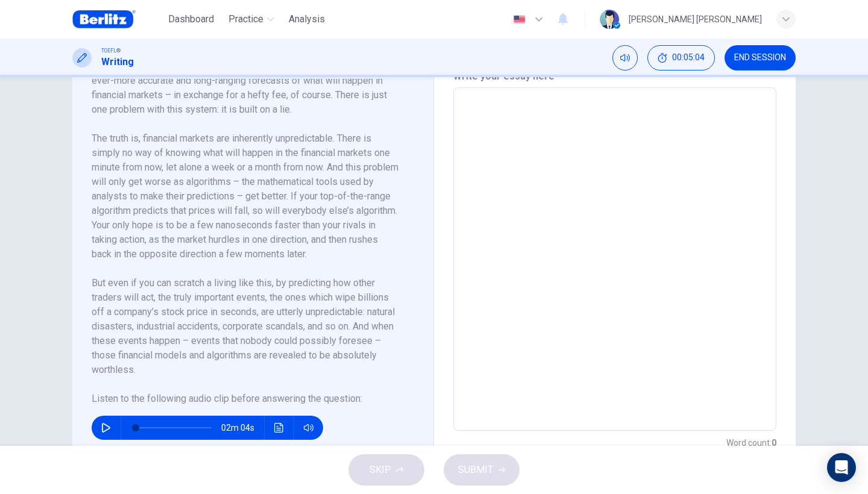  Describe the element at coordinates (609, 19) in the screenshot. I see `img: Profile picture` at that location.